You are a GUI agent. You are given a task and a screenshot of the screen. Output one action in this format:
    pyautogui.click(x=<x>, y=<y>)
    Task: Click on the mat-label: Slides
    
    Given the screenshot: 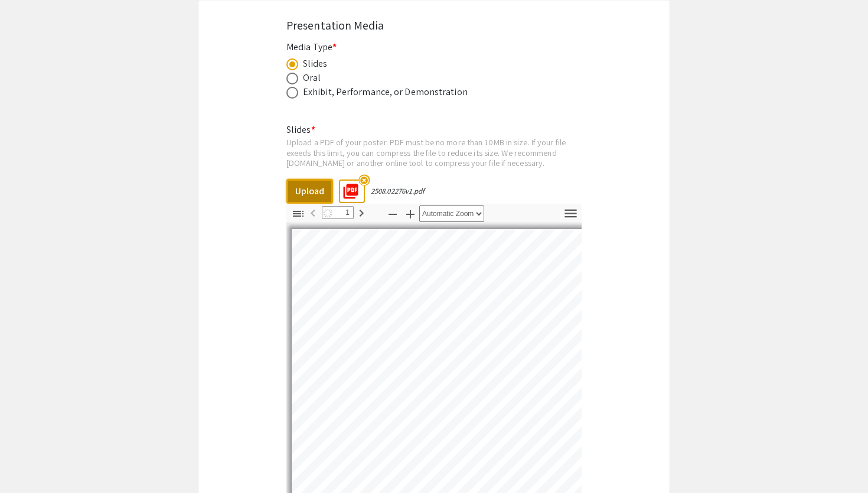 What is the action you would take?
    pyautogui.click(x=301, y=130)
    